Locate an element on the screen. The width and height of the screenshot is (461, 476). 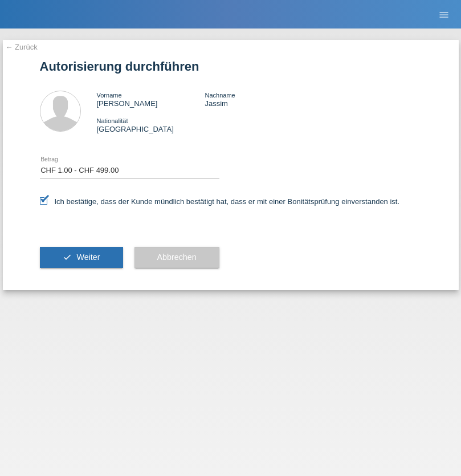
i: menu is located at coordinates (444, 15).